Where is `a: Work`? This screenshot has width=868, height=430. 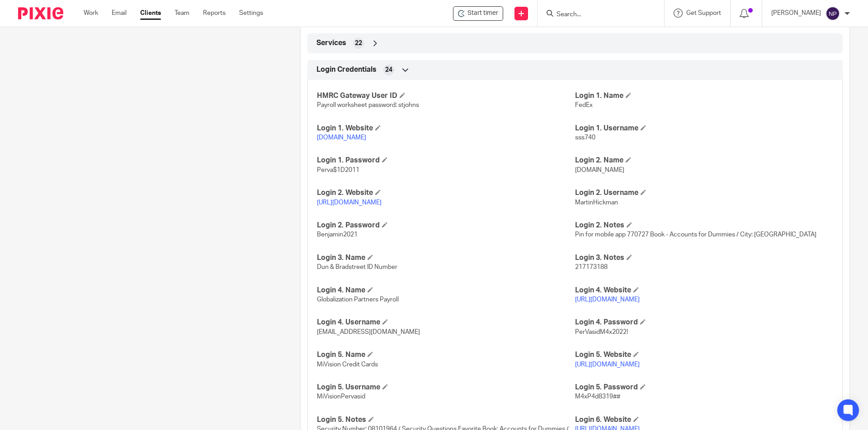 a: Work is located at coordinates (91, 13).